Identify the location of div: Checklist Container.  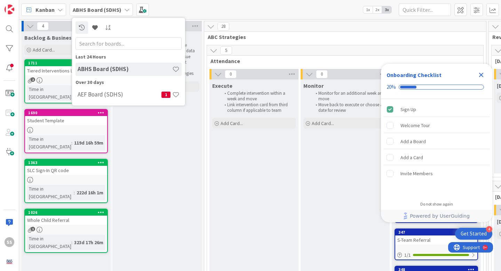
(437, 143).